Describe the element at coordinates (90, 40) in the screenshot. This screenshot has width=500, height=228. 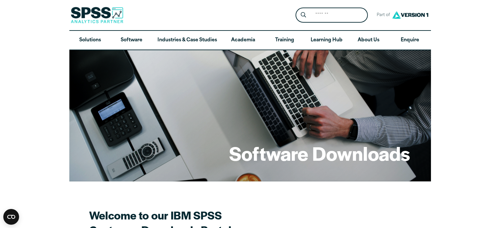
I see `a: Solutions` at that location.